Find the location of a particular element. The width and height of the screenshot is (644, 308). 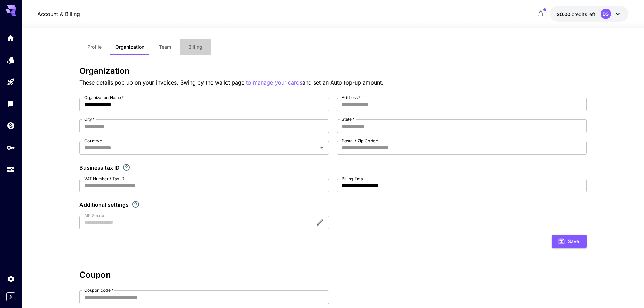

span: Profile is located at coordinates (95, 47).